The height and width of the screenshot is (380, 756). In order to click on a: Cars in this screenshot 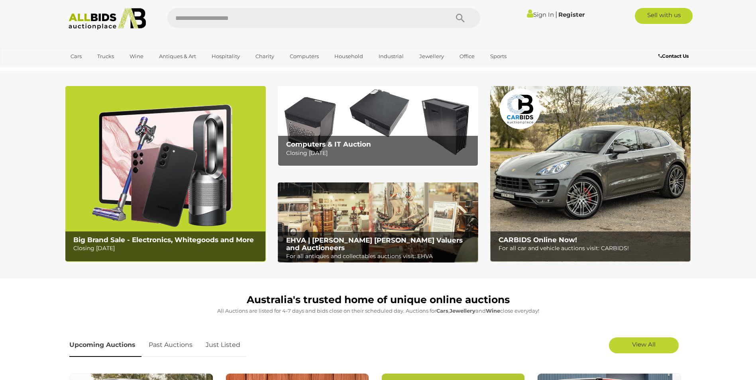, I will do `click(76, 56)`.